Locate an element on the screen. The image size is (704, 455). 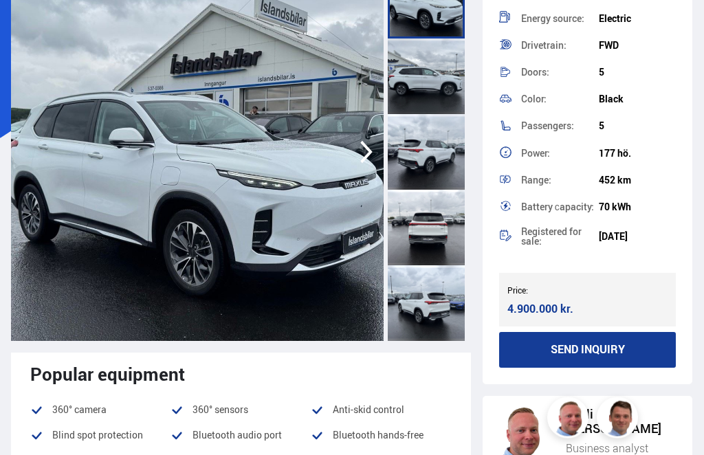
li: Bluetooth audio port is located at coordinates (241, 436).